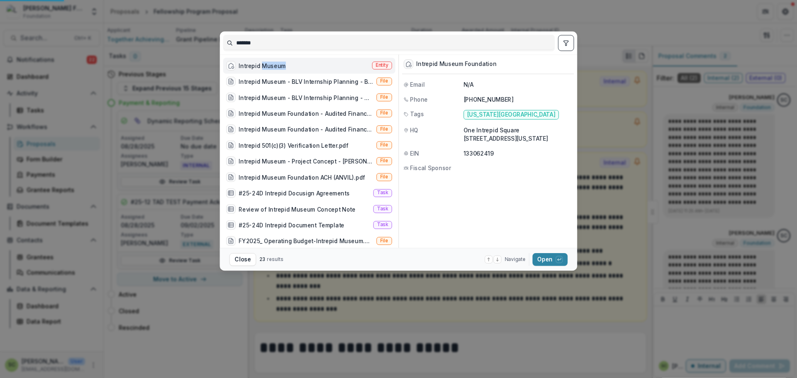  What do you see at coordinates (294, 145) in the screenshot?
I see `div: Intrepid 501(c)(3) Verification Letter.pdf` at bounding box center [294, 145].